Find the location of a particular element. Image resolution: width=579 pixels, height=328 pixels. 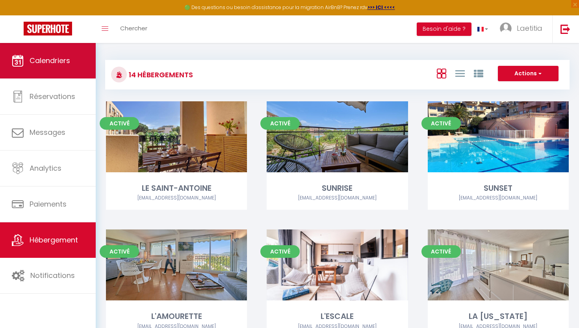

a: Vue en Box is located at coordinates (442, 73).